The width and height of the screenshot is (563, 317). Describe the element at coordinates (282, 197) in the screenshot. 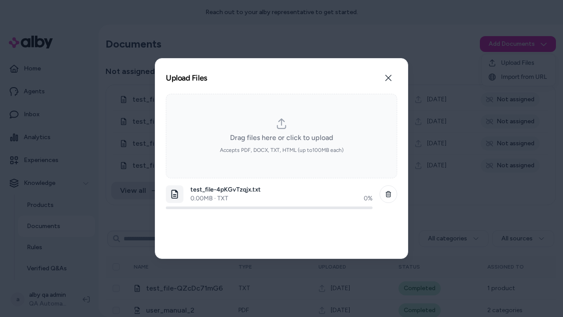

I see `li: dropzone-file-list-item` at that location.